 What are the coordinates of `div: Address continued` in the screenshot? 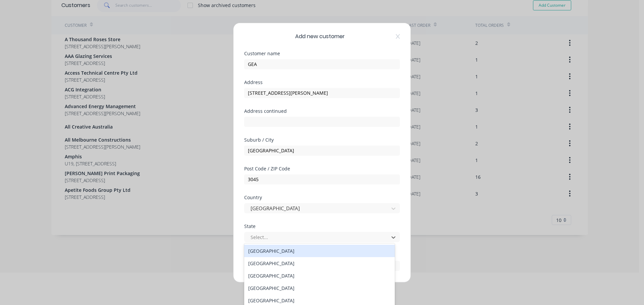 It's located at (322, 111).